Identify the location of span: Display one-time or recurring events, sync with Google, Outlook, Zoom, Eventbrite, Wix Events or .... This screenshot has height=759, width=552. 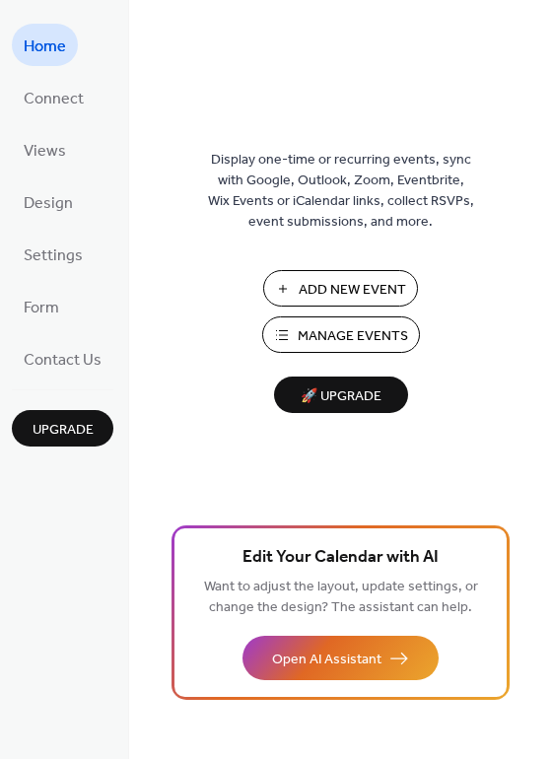
(341, 191).